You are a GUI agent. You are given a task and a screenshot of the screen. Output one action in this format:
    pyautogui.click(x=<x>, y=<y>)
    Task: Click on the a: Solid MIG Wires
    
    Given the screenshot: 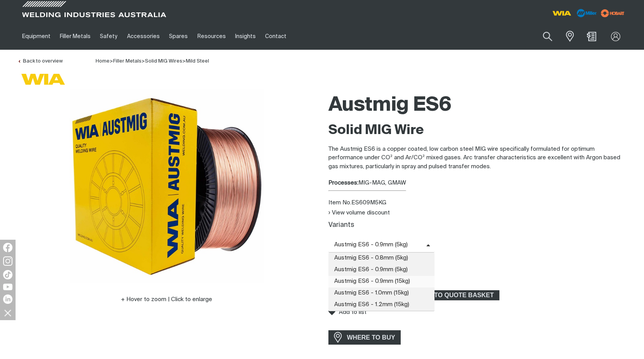 What is the action you would take?
    pyautogui.click(x=164, y=61)
    